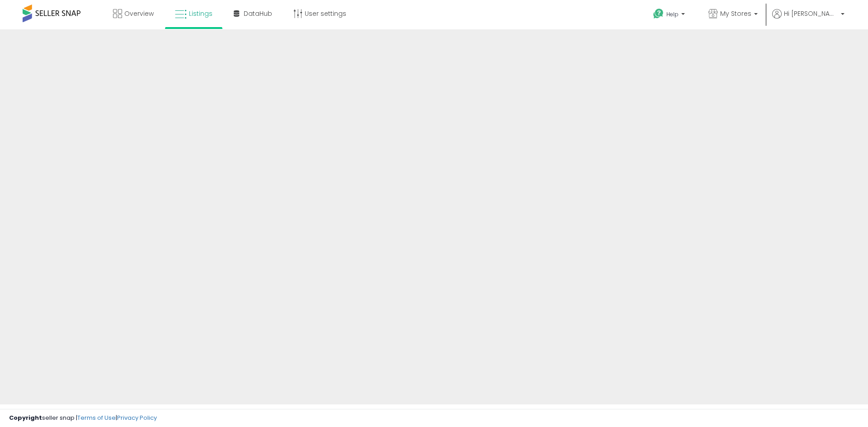 This screenshot has height=427, width=868. Describe the element at coordinates (658, 13) in the screenshot. I see `i: Get Help` at that location.